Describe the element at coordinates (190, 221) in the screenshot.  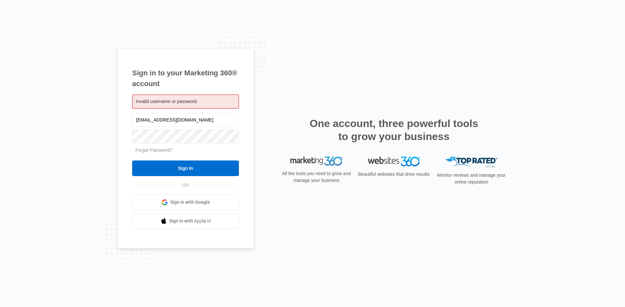
I see `span: Sign in with Apple Id` at that location.